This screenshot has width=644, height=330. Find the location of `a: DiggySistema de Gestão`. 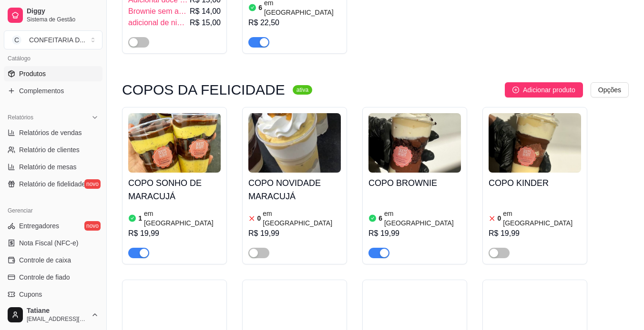

a: DiggySistema de Gestão is located at coordinates (53, 15).